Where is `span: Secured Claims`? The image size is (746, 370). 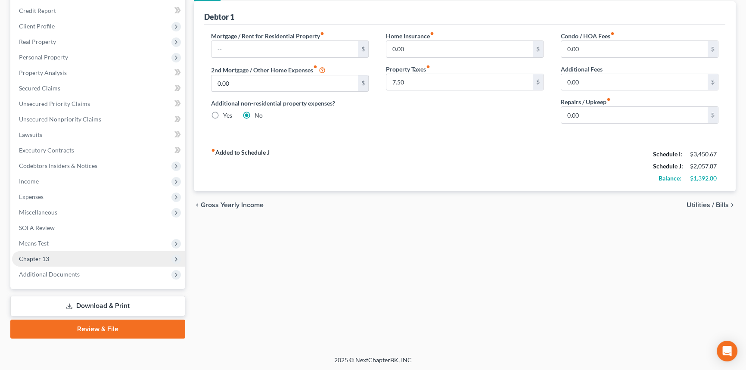 span: Secured Claims is located at coordinates (40, 88).